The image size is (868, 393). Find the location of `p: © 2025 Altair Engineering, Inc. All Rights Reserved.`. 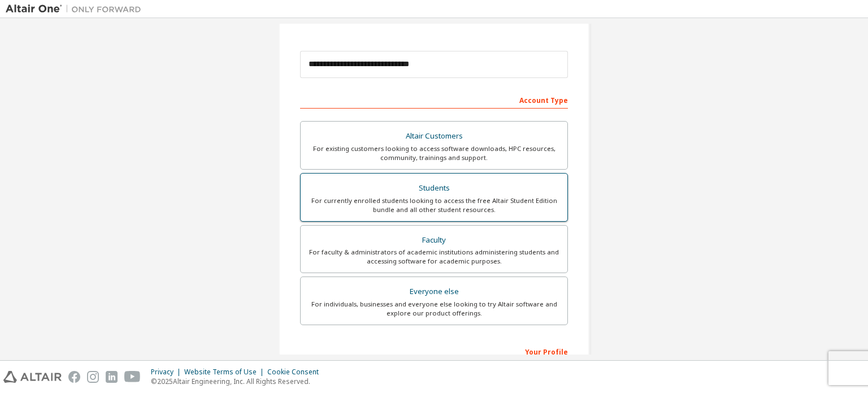

p: © 2025 Altair Engineering, Inc. All Rights Reserved. is located at coordinates (238, 381).